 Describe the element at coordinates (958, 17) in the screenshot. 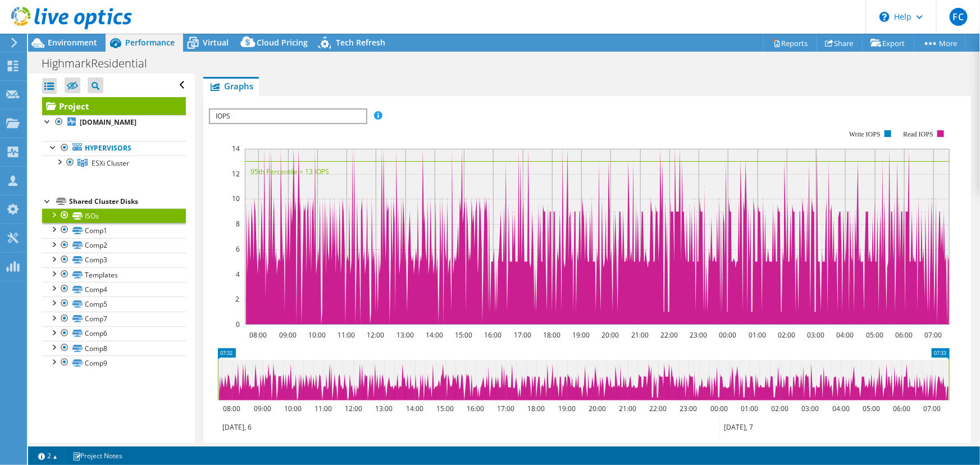

I see `span: FC` at that location.